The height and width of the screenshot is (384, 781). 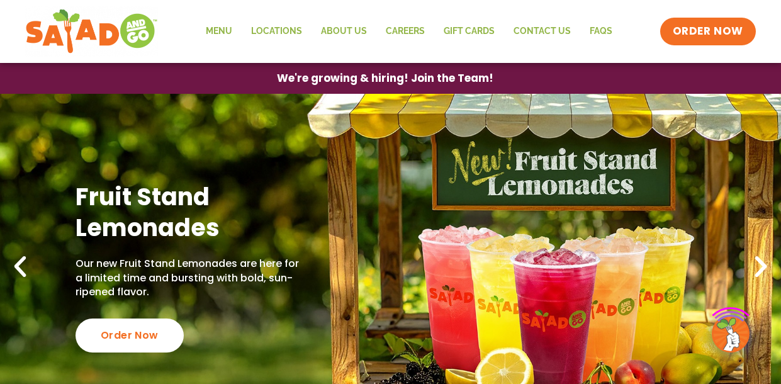 What do you see at coordinates (276, 31) in the screenshot?
I see `a: Locations` at bounding box center [276, 31].